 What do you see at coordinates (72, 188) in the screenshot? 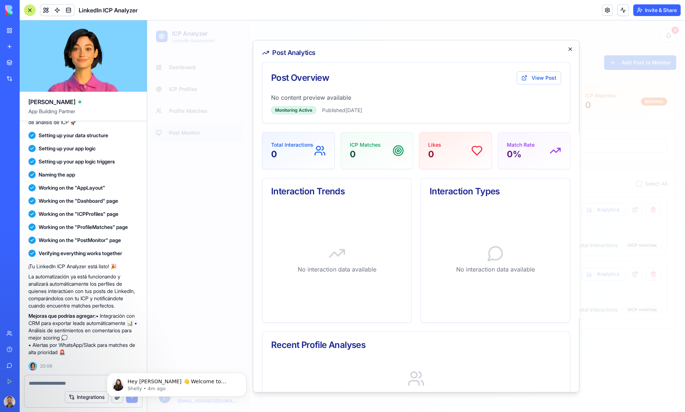
I see `span: Working on the "AppLayout"` at bounding box center [72, 188].